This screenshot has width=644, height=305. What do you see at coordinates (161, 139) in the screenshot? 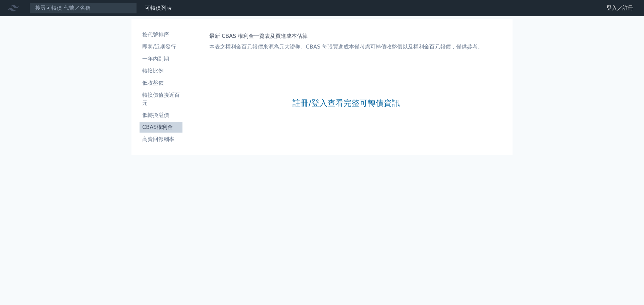
I see `a: 高賣回報酬率` at bounding box center [161, 139].